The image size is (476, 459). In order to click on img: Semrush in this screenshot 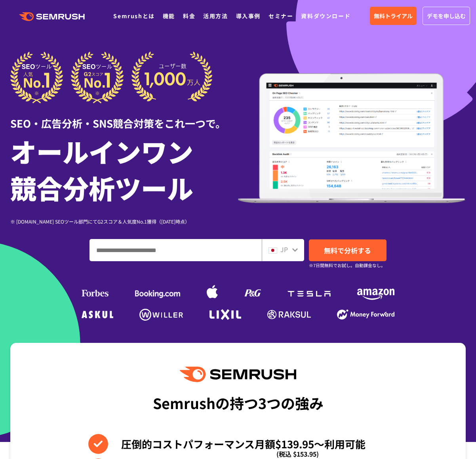, I will do `click(238, 374)`.